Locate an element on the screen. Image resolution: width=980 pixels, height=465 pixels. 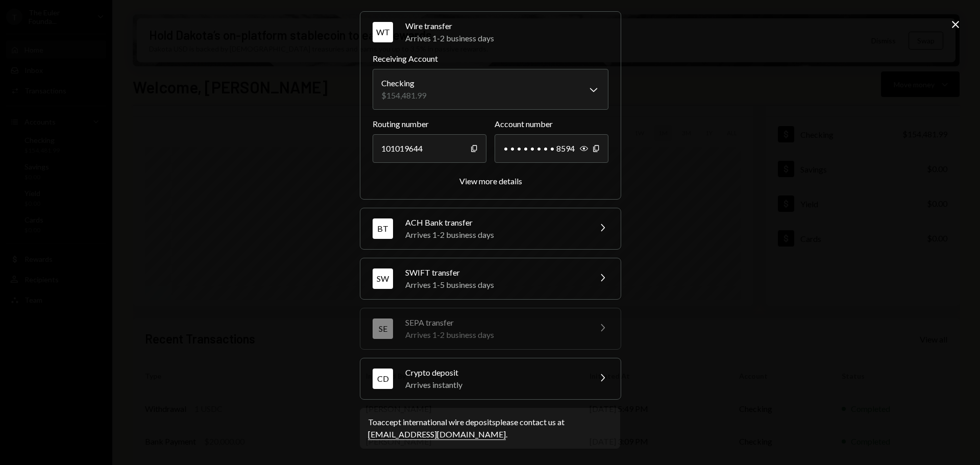
div: View more details is located at coordinates (490, 181).